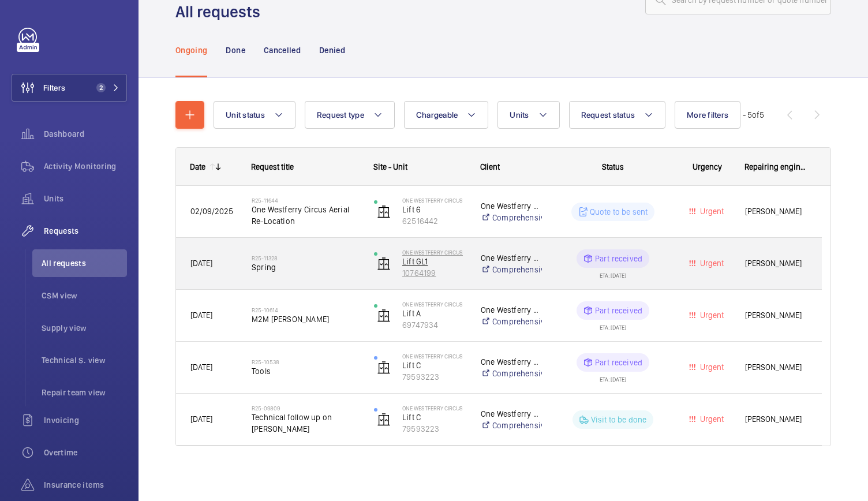 Image resolution: width=868 pixels, height=501 pixels. Describe the element at coordinates (305, 216) in the screenshot. I see `span: One Westferry Circus Aerial Re-Location` at that location.